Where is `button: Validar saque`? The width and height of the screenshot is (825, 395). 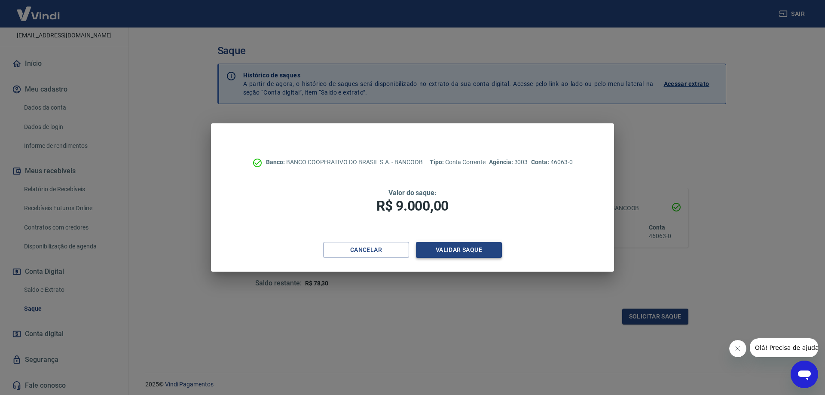
button: Validar saque is located at coordinates (459, 250).